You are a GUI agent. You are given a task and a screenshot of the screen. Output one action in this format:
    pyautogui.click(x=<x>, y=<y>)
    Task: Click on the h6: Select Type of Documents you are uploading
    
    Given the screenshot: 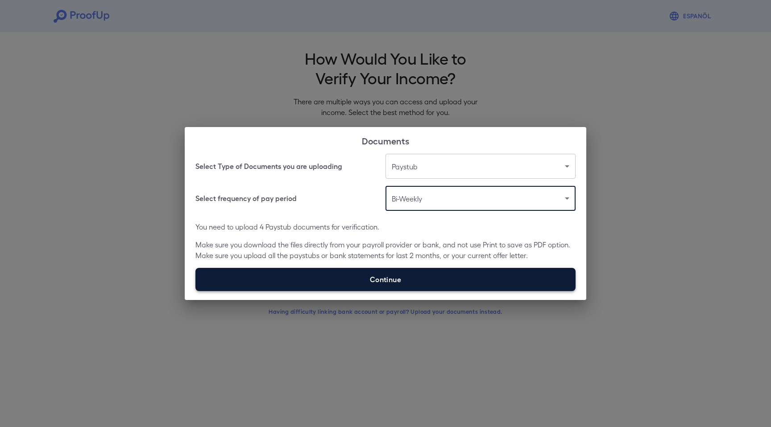 What is the action you would take?
    pyautogui.click(x=269, y=166)
    